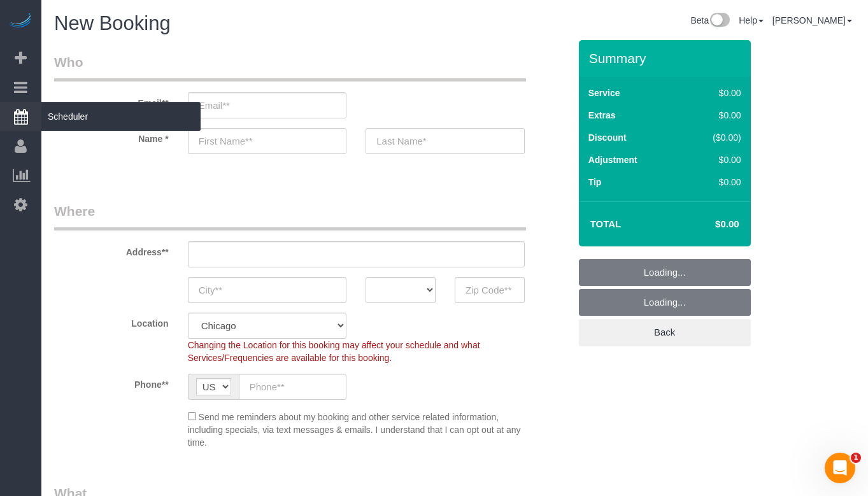 The width and height of the screenshot is (868, 496). I want to click on label: Adjustment, so click(613, 160).